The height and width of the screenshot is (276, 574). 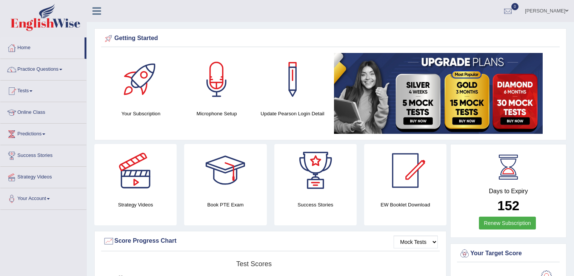 I want to click on h4: Microphone Setup, so click(x=217, y=113).